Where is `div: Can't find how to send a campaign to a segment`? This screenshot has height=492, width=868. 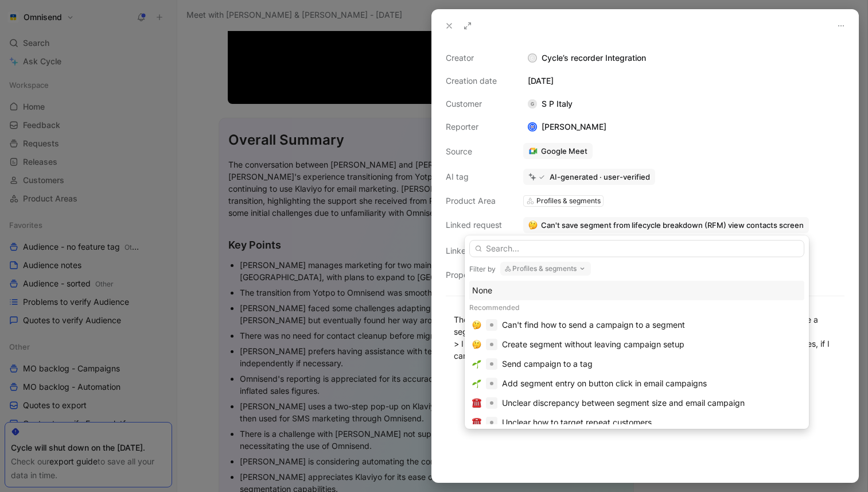
div: Can't find how to send a campaign to a segment is located at coordinates (594, 325).